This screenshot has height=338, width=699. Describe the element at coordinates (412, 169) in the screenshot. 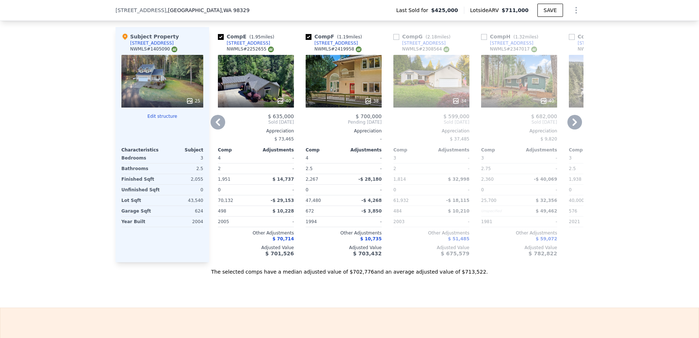

I see `div: 2` at that location.